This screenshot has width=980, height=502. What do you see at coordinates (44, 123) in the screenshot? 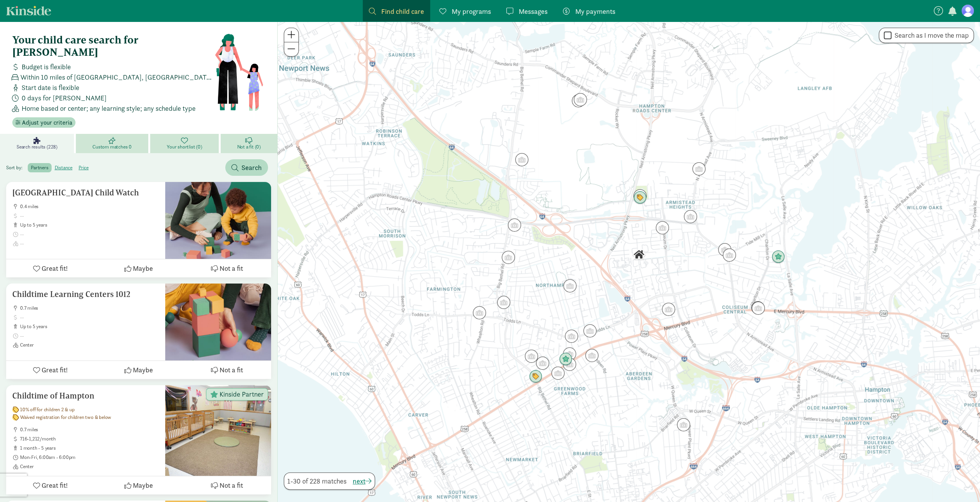
I see `button: Adjust your criteria` at bounding box center [44, 123].